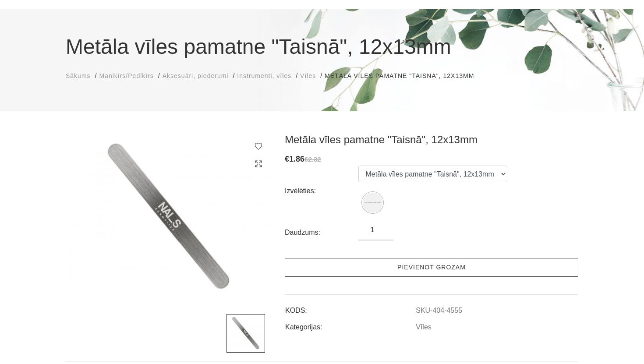 This screenshot has width=644, height=364. I want to click on h3: Metāla vīles pamatne "Taisnā", 12x13mm, so click(432, 140).